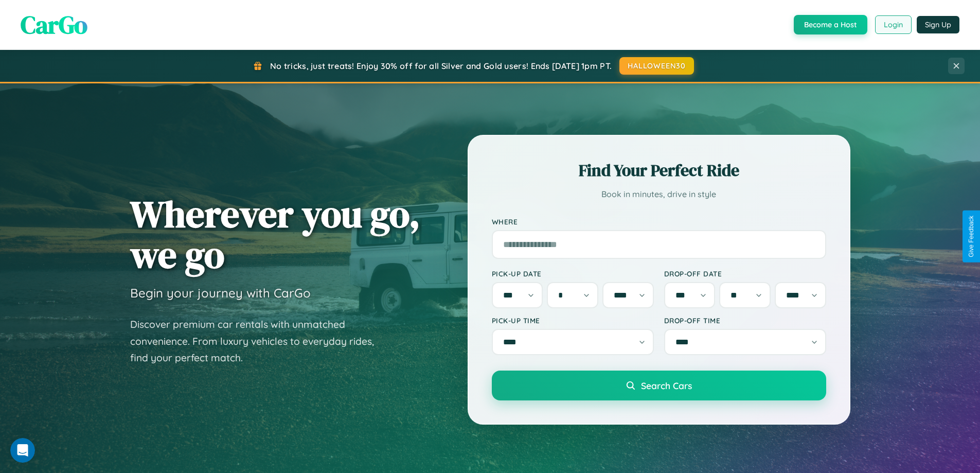 This screenshot has width=980, height=473. I want to click on span: Search Cars, so click(666, 385).